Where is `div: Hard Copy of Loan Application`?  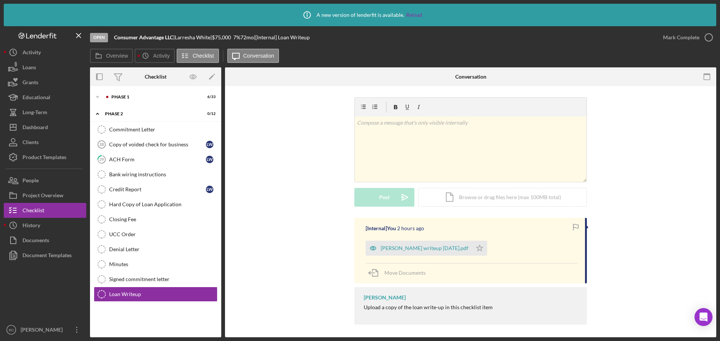
div: Hard Copy of Loan Application is located at coordinates (163, 205).